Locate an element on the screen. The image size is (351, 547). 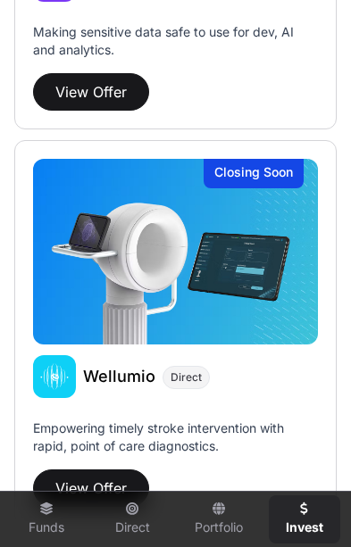
div: Closing Soon is located at coordinates (253, 173).